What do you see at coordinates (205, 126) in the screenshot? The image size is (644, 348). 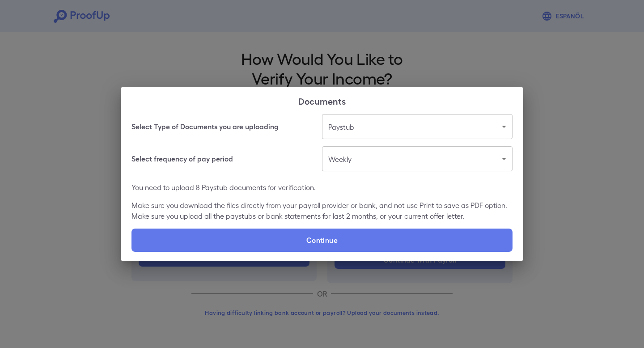 I see `h6: Select Type of Documents you are uploading` at bounding box center [205, 126].